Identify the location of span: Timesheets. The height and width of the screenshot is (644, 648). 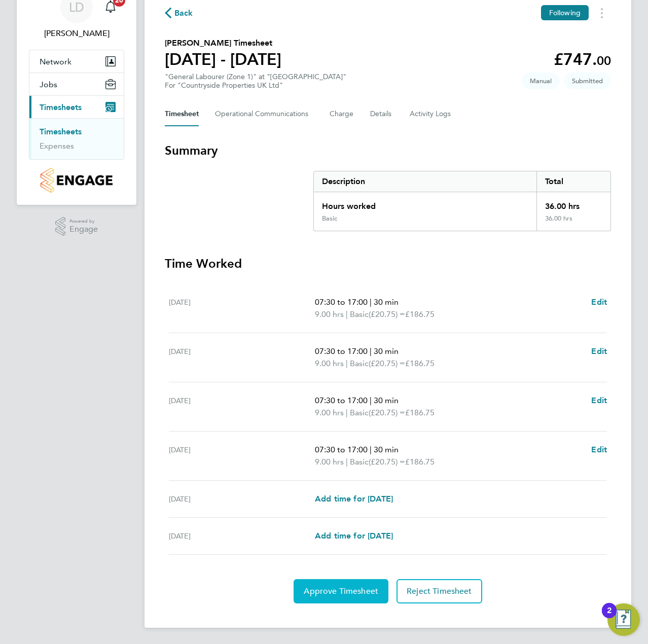
(61, 107).